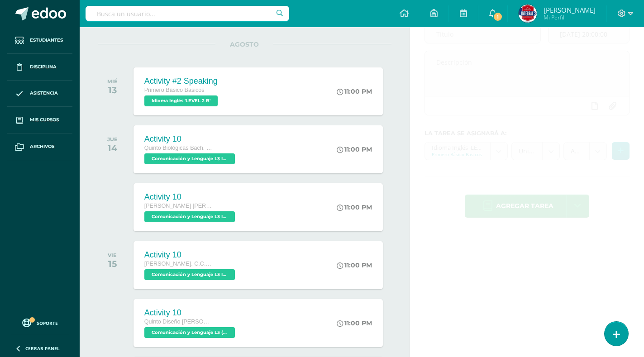  Describe the element at coordinates (525, 206) in the screenshot. I see `span: Agregar tarea` at that location.